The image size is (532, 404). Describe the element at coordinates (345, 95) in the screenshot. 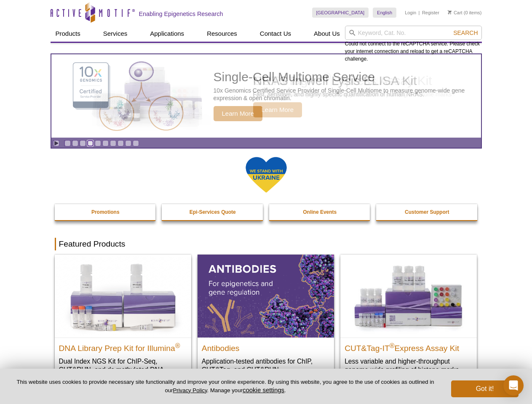

I see `p: 10x Genomics Certified Service Provider of Single-Cell Multiome to measure genome-wide gene expre...` at that location.